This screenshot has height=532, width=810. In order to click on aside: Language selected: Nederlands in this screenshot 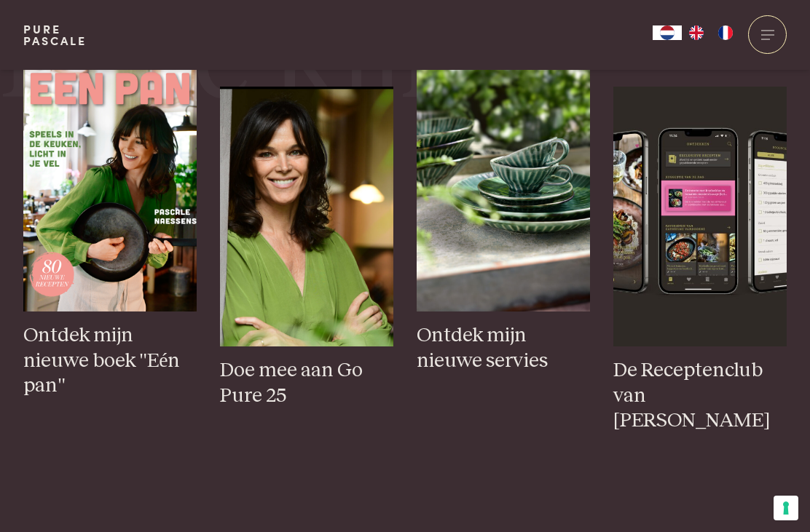, I will do `click(696, 33)`.